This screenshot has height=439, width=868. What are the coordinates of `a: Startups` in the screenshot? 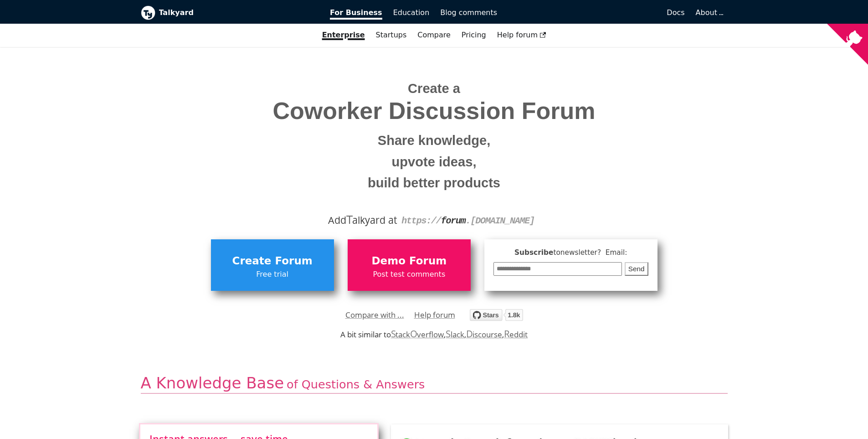 It's located at (391, 35).